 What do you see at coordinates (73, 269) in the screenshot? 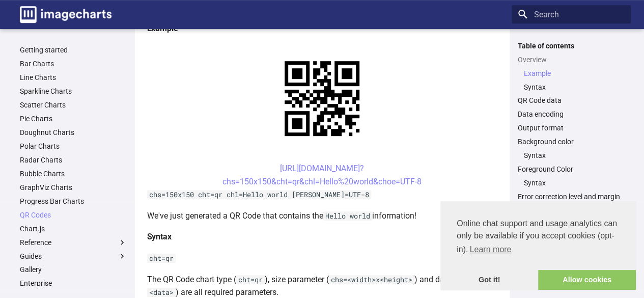
I see `a: Gallery` at bounding box center [73, 269].